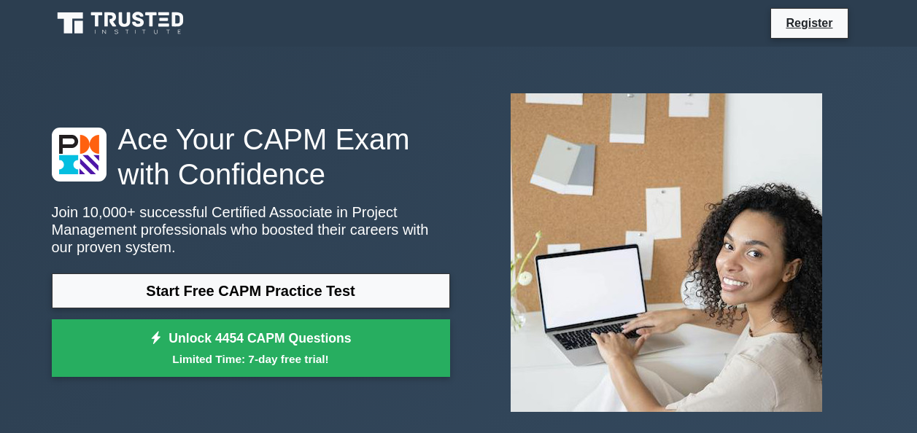 The height and width of the screenshot is (433, 917). Describe the element at coordinates (809, 23) in the screenshot. I see `a: Register` at that location.